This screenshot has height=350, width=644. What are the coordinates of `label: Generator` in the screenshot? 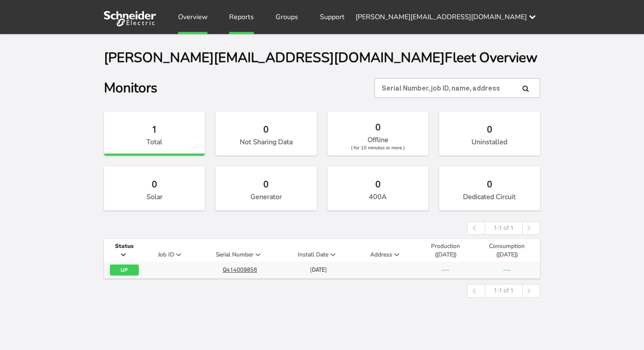 It's located at (266, 188).